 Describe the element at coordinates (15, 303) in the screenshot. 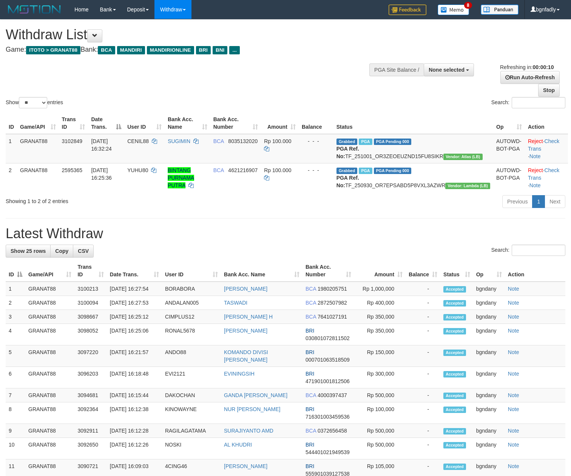

I see `td: 2` at that location.